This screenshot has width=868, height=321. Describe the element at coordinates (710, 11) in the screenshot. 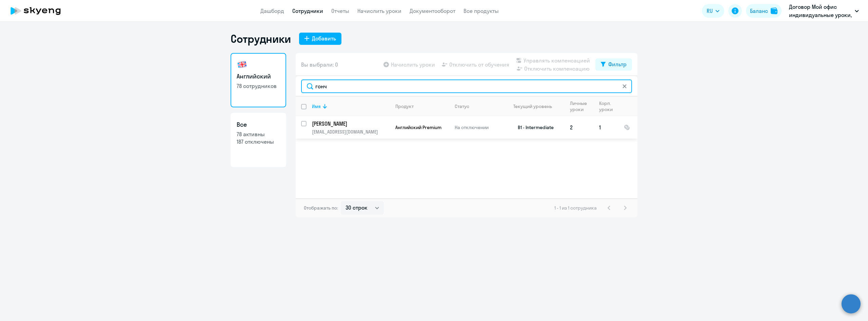

I see `span: RU` at that location.